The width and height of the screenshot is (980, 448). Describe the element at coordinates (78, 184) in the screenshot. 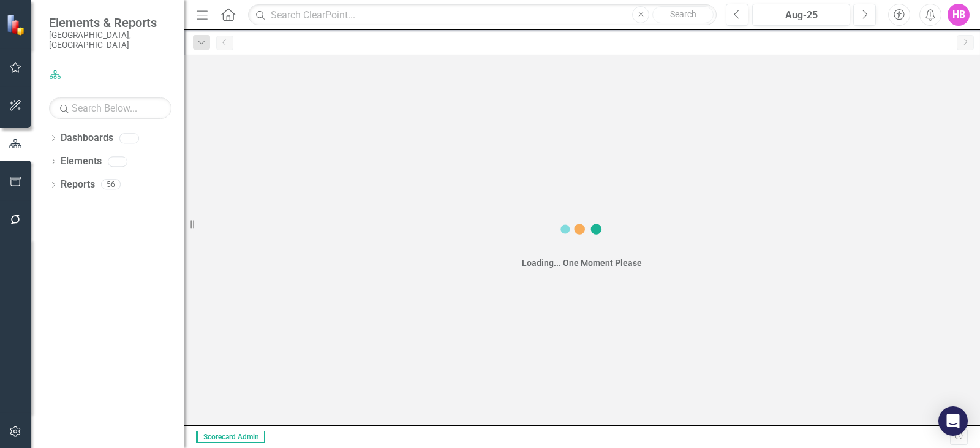

I see `a: Reports` at that location.